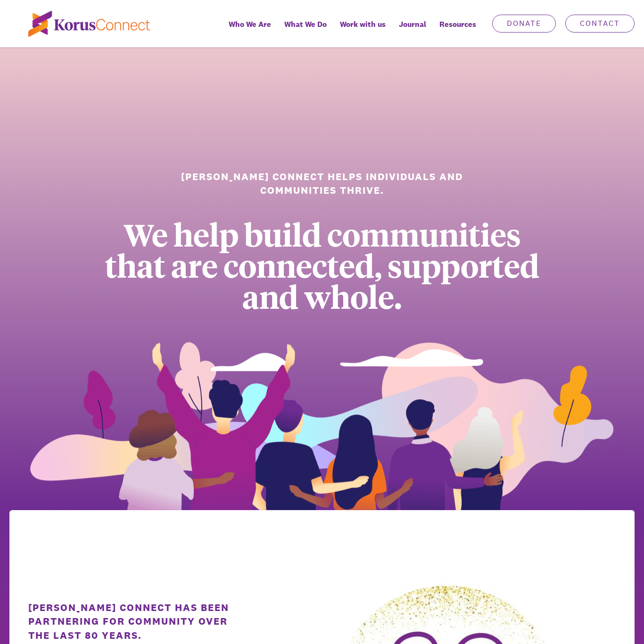 Image resolution: width=644 pixels, height=644 pixels. I want to click on img: korus-connect%2Fc5177985-88d5-491d-9cd7-4a1febad1357_logo.svg, so click(89, 23).